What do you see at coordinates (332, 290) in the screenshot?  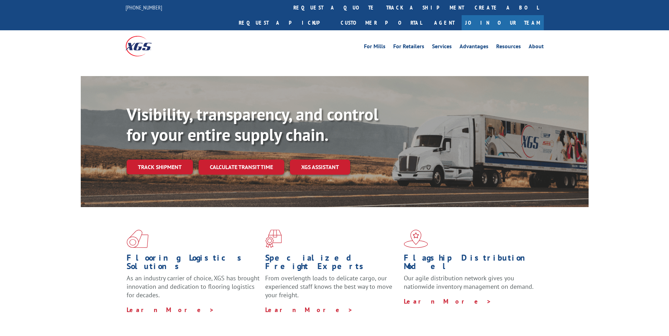 I see `p: From overlength loads to delicate cargo, our experienced staff knows the best way to move your fr...` at bounding box center [332, 290].